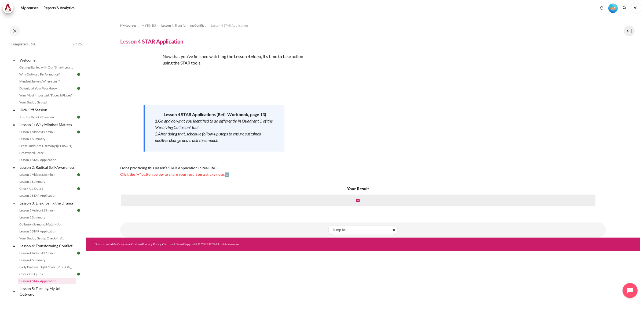 The width and height of the screenshot is (644, 312). Describe the element at coordinates (74, 45) in the screenshot. I see `span: 9` at that location.